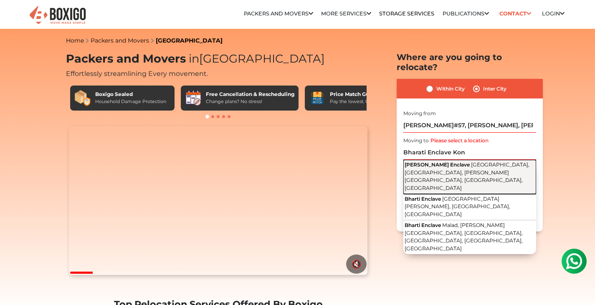 The image size is (595, 305). Describe the element at coordinates (137, 74) in the screenshot. I see `span: Effortlessly streamlining Every movement.` at that location.